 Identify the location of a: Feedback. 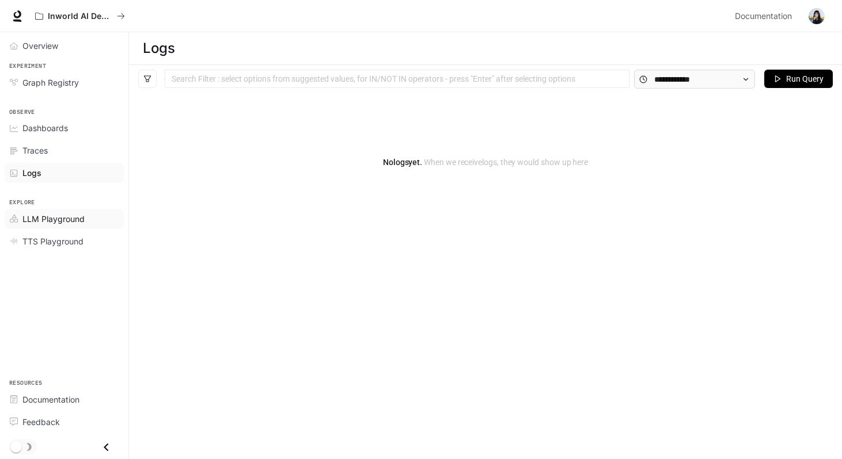
(64, 422).